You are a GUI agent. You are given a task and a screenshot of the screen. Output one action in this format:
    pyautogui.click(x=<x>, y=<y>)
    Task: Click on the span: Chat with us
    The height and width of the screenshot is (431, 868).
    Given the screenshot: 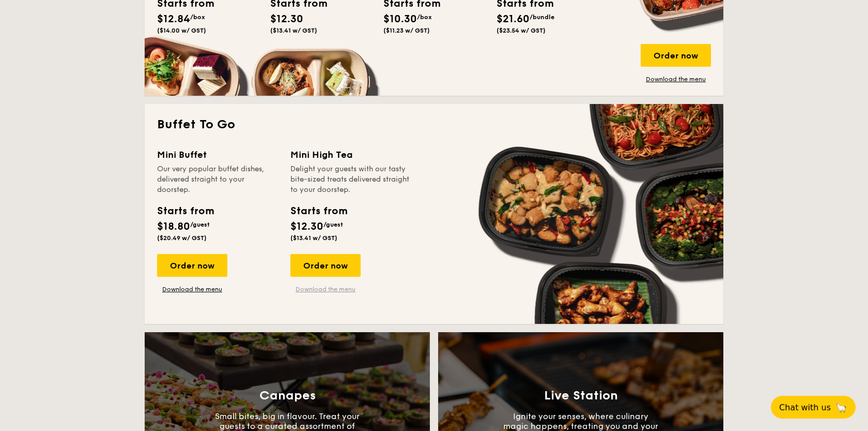 What is the action you would take?
    pyautogui.click(x=805, y=407)
    